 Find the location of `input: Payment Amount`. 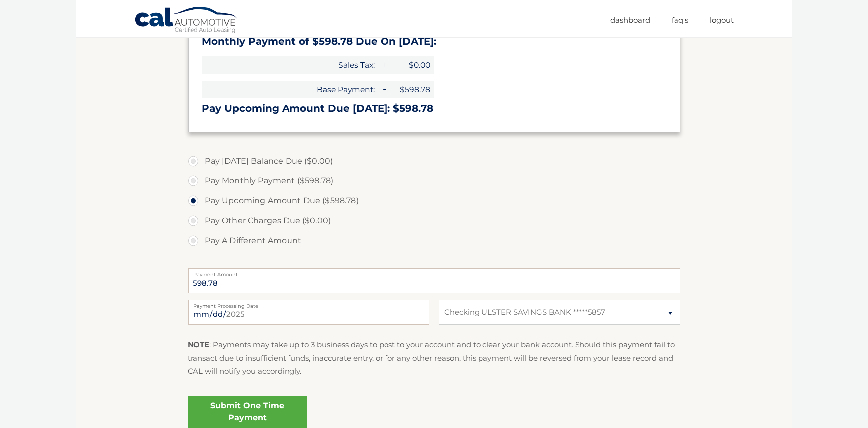

input: Payment Amount is located at coordinates (434, 281).